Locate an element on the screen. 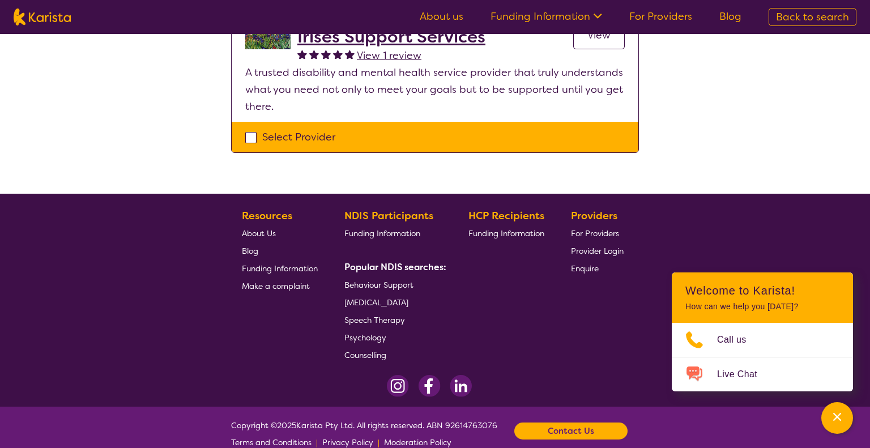  a: Irises Support Services is located at coordinates (391, 37).